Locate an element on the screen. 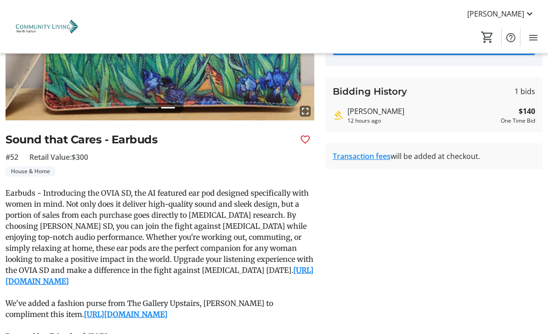 Image resolution: width=548 pixels, height=334 pixels. mat-icon: fullscreen is located at coordinates (305, 112).